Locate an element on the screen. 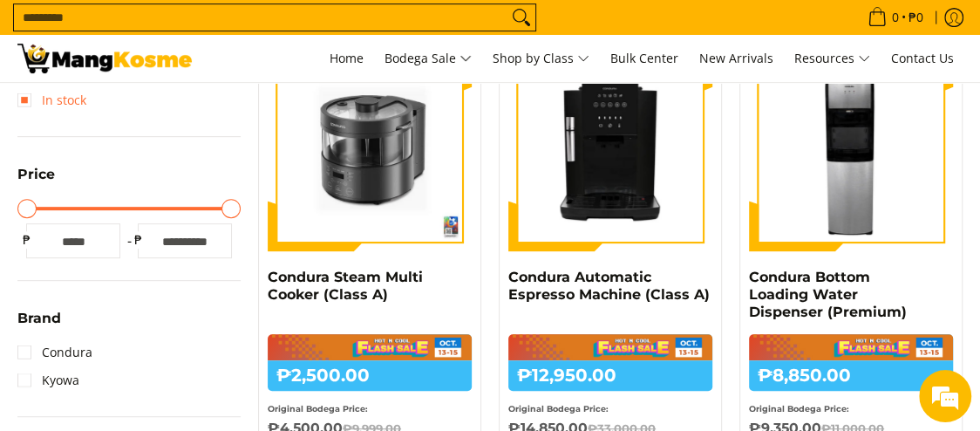  img: Condura Bottom Loading Water Dispenser (Premium) is located at coordinates (851, 149).